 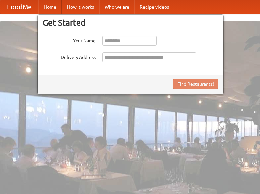 I want to click on button: Find Restaurants!, so click(x=196, y=84).